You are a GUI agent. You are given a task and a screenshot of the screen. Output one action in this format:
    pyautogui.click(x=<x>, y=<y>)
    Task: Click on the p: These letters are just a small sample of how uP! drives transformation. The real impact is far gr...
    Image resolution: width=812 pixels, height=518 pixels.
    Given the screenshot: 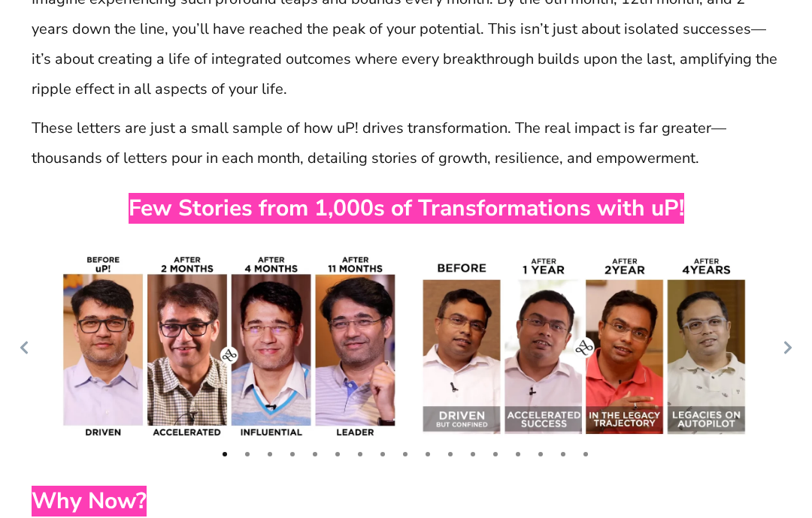 What is the action you would take?
    pyautogui.click(x=406, y=144)
    